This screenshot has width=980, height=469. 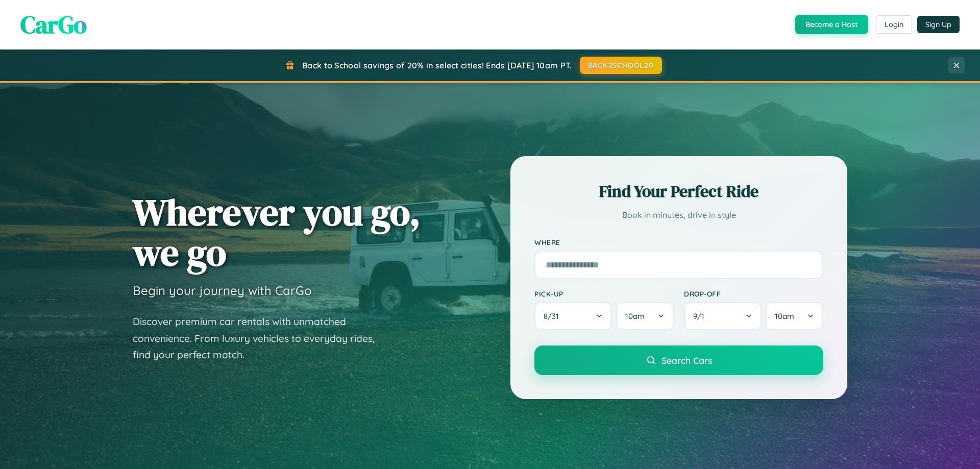 What do you see at coordinates (687, 360) in the screenshot?
I see `span: Search Cars` at bounding box center [687, 360].